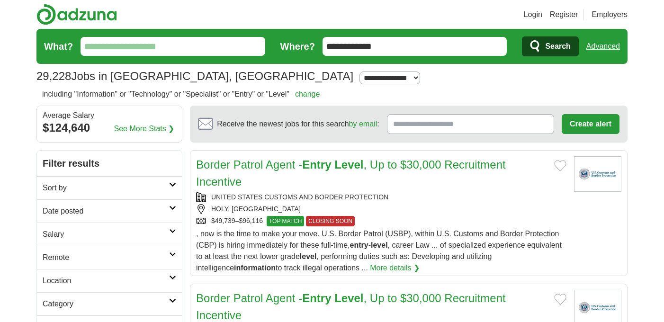  Describe the element at coordinates (597, 174) in the screenshot. I see `img: U.S. Customs and Border Protection logo` at that location.